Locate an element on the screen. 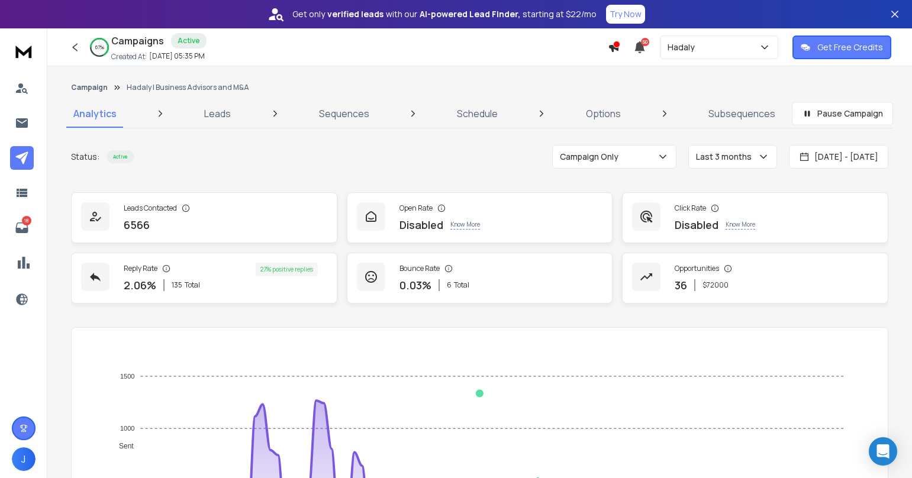 This screenshot has width=912, height=478. p: Get only with our starting at $22/mo is located at coordinates (444, 14).